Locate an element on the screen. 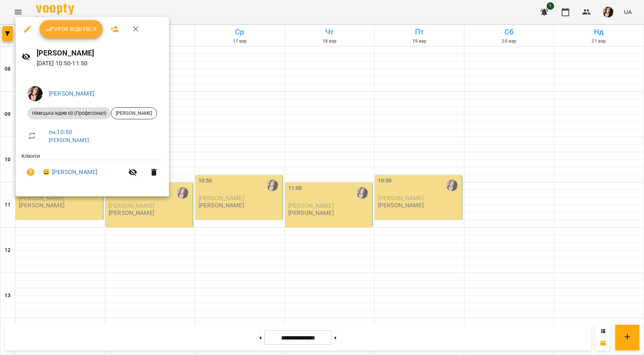  button: Урок відбувся is located at coordinates (71, 29).